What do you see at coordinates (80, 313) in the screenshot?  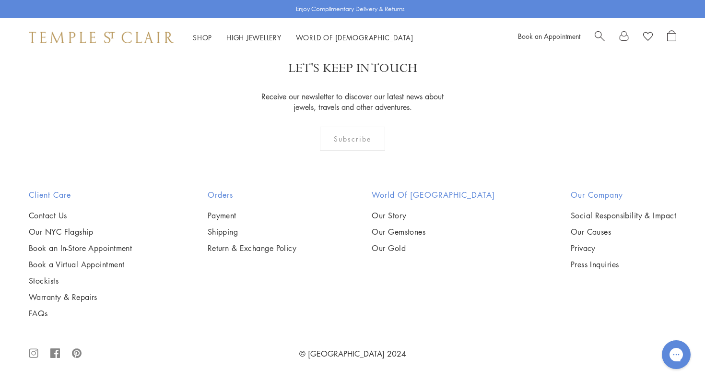 I see `a: FAQs` at bounding box center [80, 313].